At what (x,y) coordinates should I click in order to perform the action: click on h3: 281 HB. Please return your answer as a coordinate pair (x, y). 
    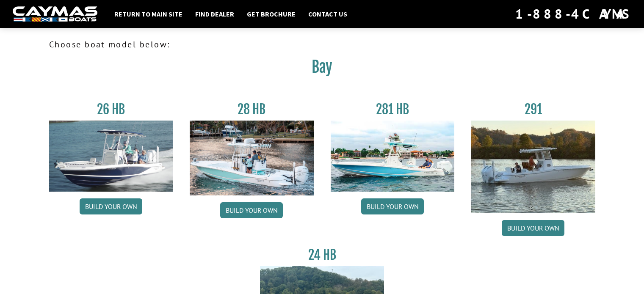
    Looking at the image, I should click on (392, 109).